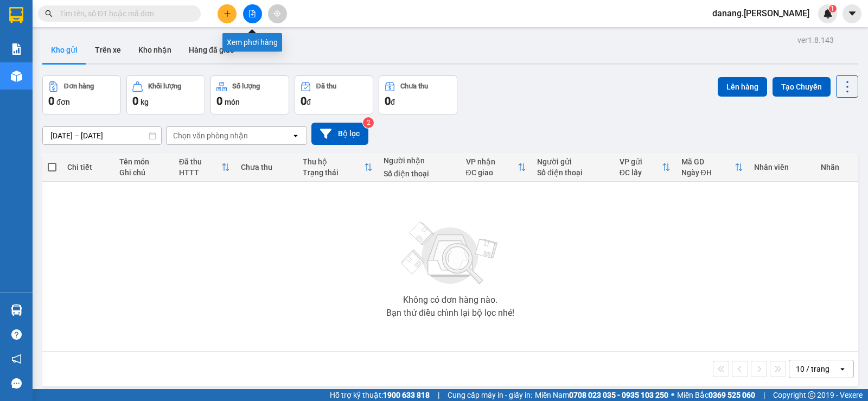 The image size is (868, 401). Describe the element at coordinates (406, 395) in the screenshot. I see `strong: 1900 633 818` at that location.